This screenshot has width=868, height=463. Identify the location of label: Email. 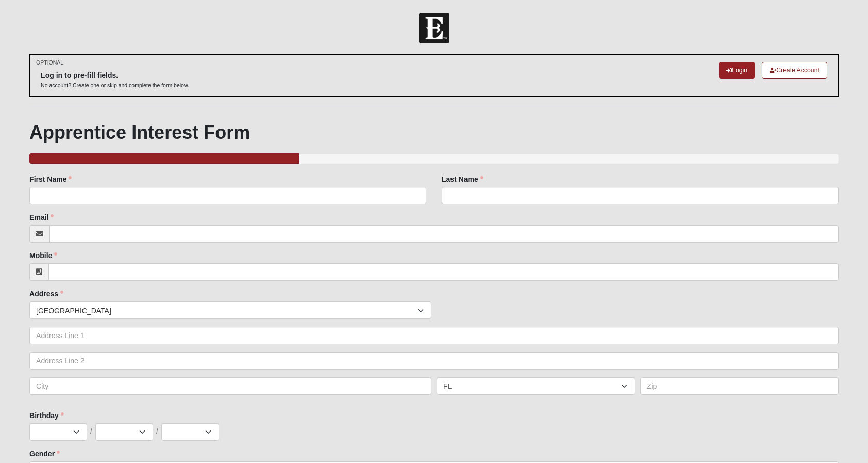
(41, 217).